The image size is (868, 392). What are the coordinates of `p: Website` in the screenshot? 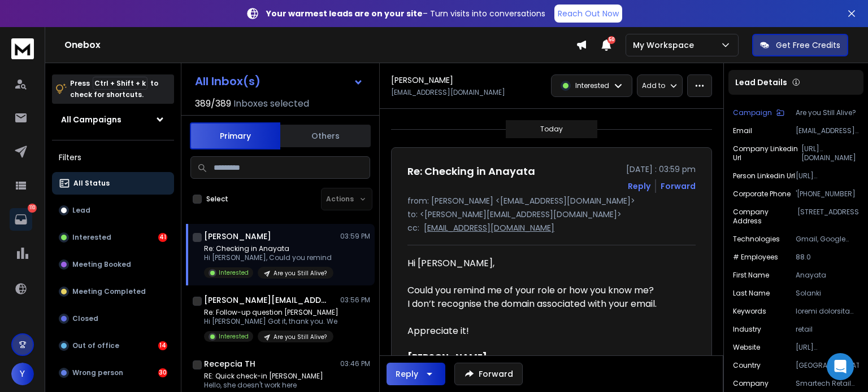 It's located at (746, 348).